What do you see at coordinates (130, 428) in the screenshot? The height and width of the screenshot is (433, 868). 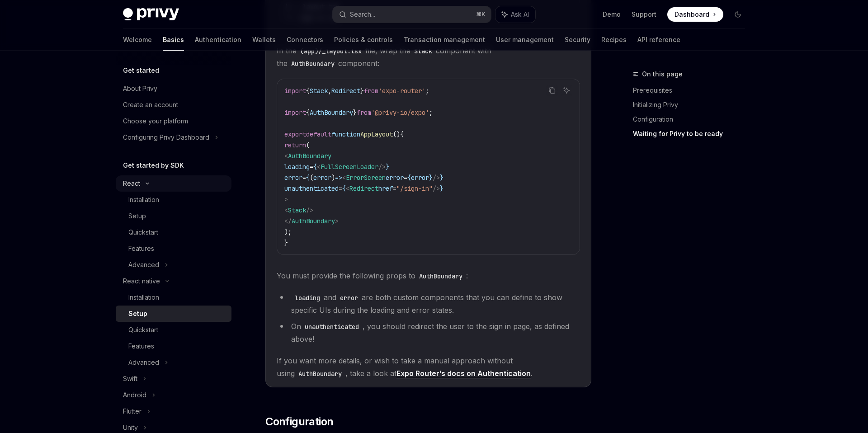 I see `div: Unity` at bounding box center [130, 428].